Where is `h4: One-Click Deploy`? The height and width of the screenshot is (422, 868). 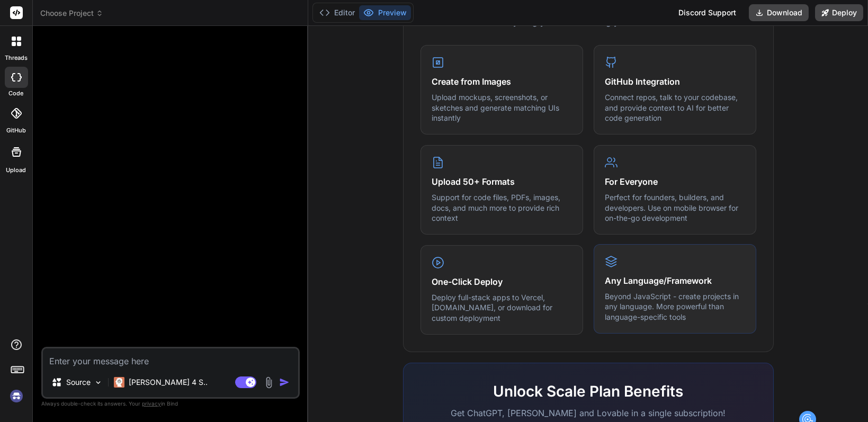
h4: One-Click Deploy is located at coordinates (502, 282).